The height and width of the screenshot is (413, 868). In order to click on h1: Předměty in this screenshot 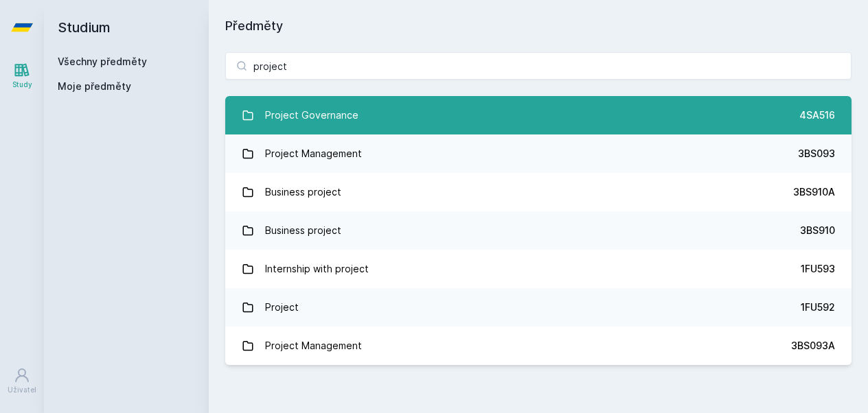, I will do `click(538, 26)`.